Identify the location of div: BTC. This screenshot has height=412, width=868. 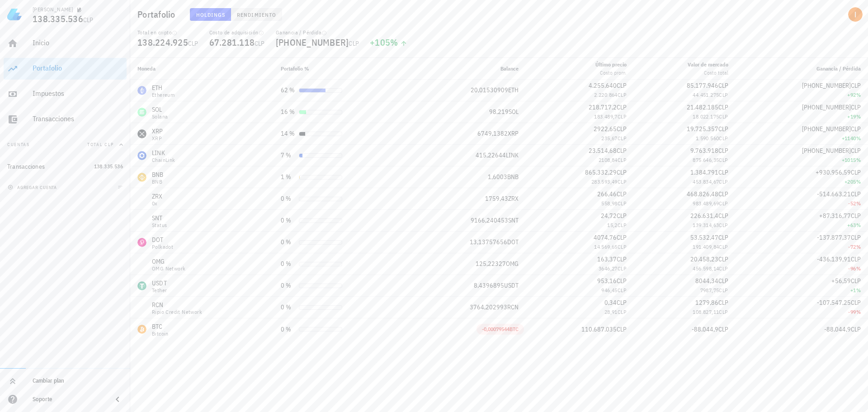
(160, 326).